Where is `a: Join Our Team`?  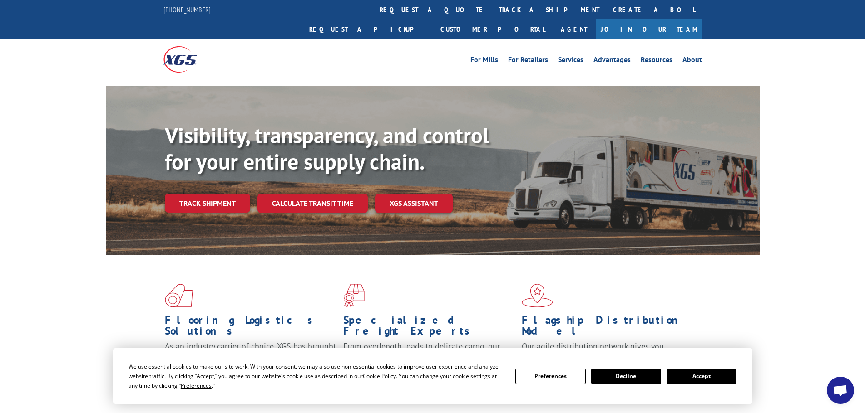 a: Join Our Team is located at coordinates (649, 29).